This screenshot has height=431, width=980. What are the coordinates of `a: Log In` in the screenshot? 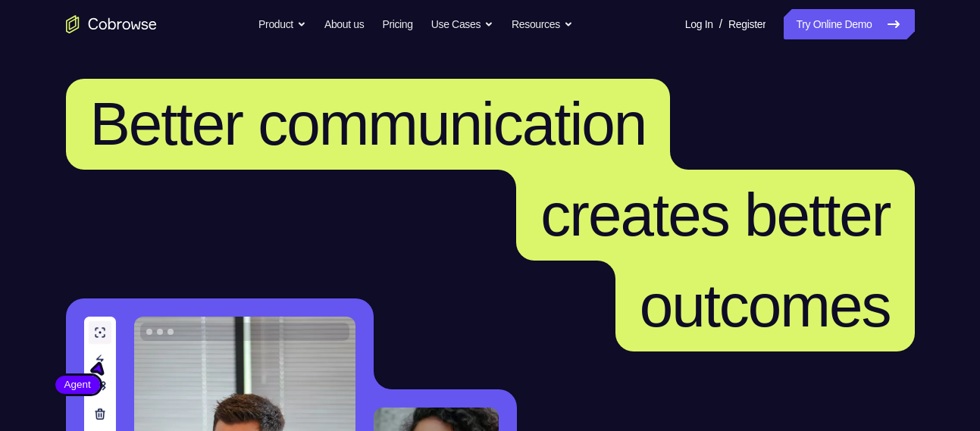 It's located at (699, 24).